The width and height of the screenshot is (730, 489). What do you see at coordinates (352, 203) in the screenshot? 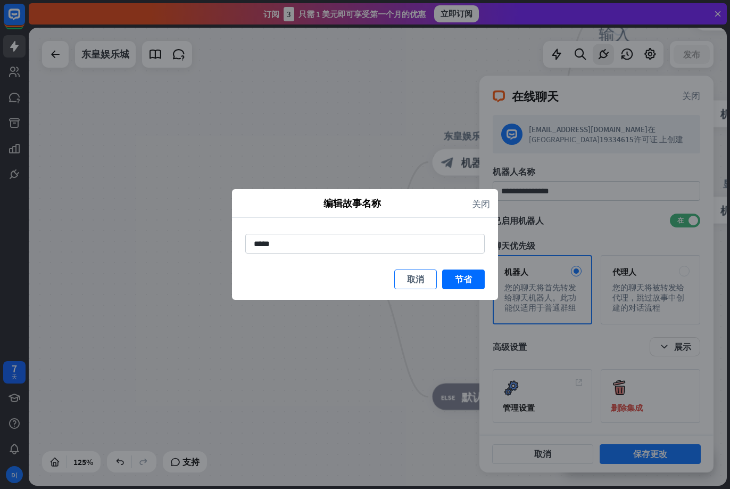
I see `font: 编辑故事名称` at bounding box center [352, 203].